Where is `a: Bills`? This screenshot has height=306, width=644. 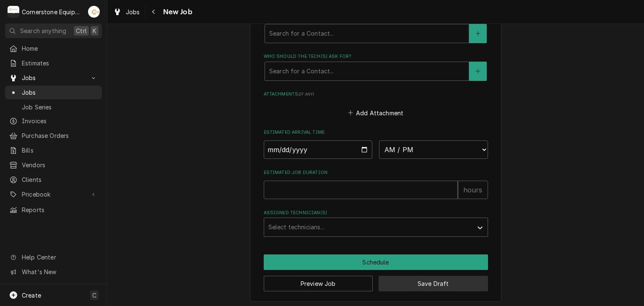 a: Bills is located at coordinates (53, 150).